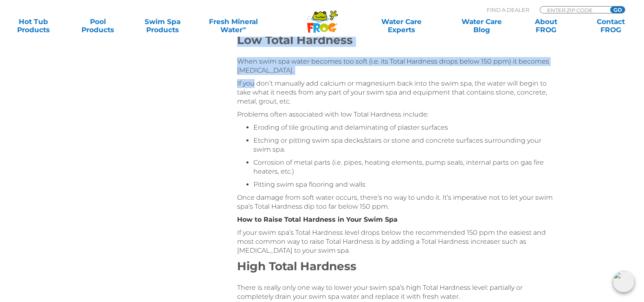  I want to click on strong: How to Raise Total Hardness in Your Swim Spa, so click(317, 219).